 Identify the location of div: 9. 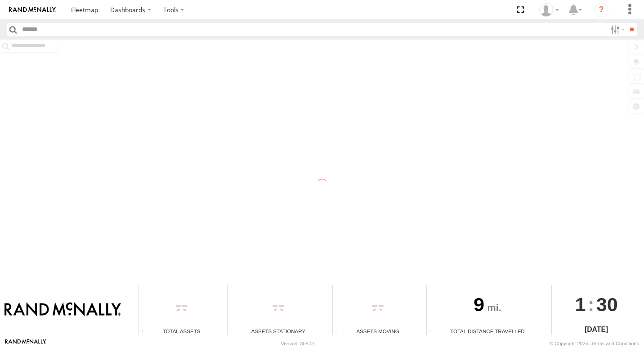
(487, 306).